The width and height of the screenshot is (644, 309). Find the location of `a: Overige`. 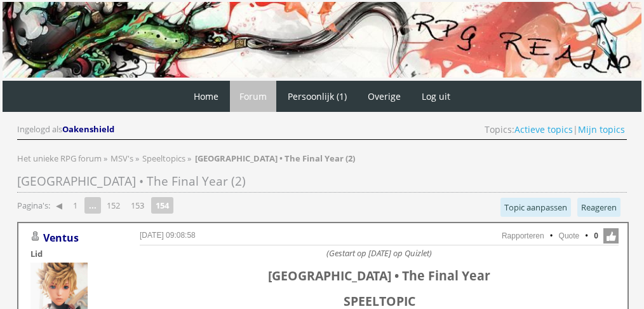

a: Overige is located at coordinates (384, 96).